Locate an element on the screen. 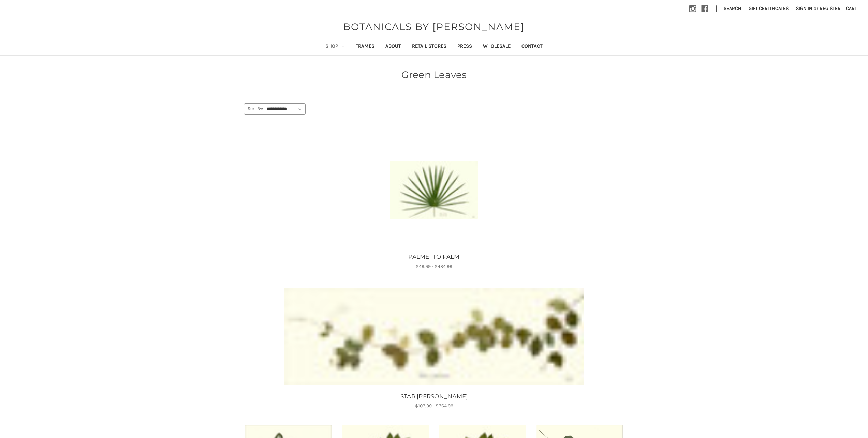 The image size is (868, 438). a: Shop is located at coordinates (335, 47).